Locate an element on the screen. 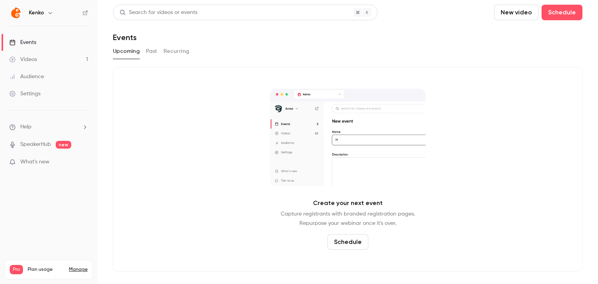 This screenshot has height=284, width=598. span: Plan usage is located at coordinates (46, 270).